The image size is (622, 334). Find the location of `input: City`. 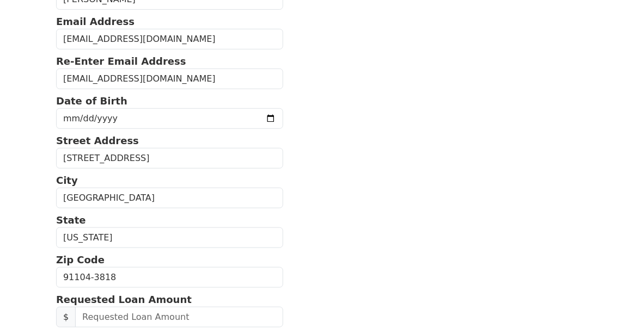

input: City is located at coordinates (169, 198).